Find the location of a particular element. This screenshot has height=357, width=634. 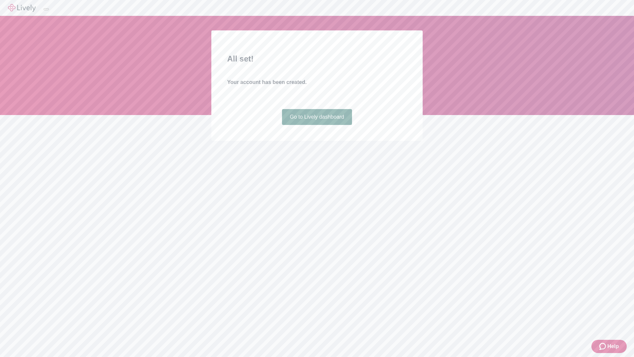

a: Go to Lively dashboard is located at coordinates (317, 117).